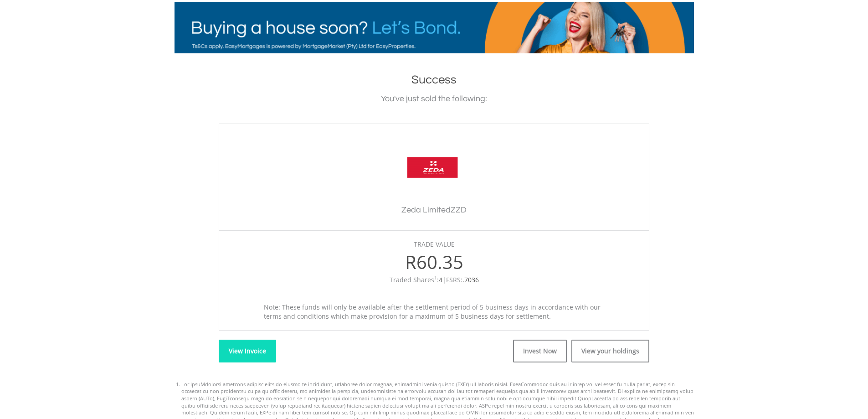  What do you see at coordinates (434, 261) in the screenshot?
I see `span: R60.35` at bounding box center [434, 261].